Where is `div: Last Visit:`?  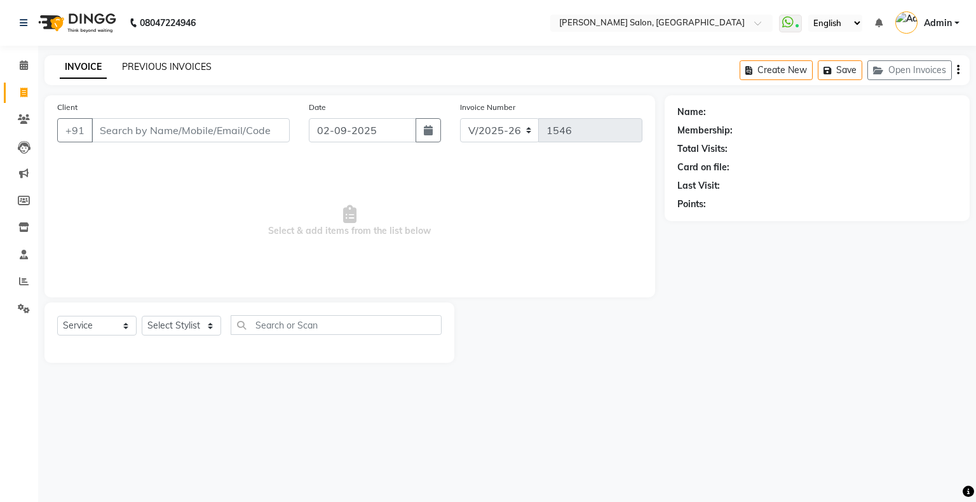 div: Last Visit: is located at coordinates (698, 186).